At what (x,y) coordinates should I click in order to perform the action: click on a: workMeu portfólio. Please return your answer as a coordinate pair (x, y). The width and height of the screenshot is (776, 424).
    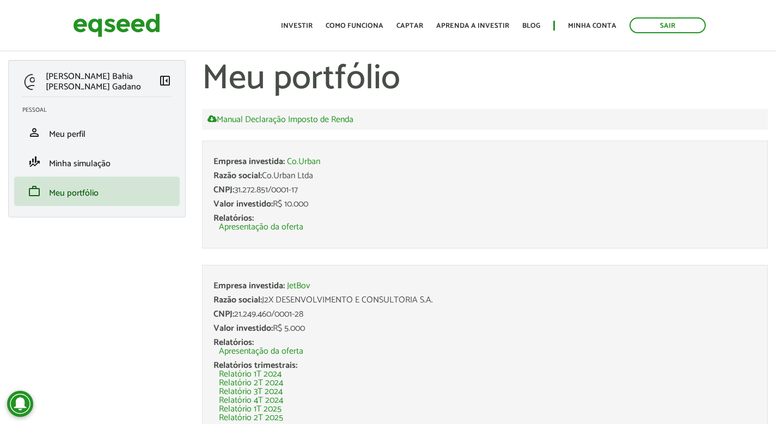
    Looking at the image, I should click on (97, 191).